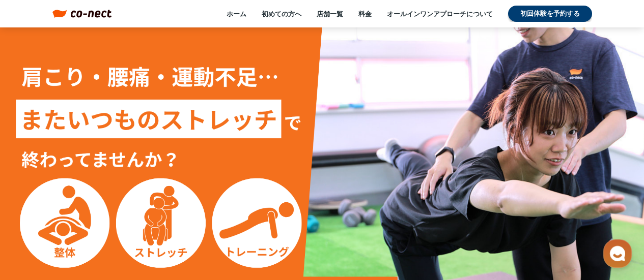 The width and height of the screenshot is (644, 280). I want to click on a: 初回体験を予約する, so click(549, 14).